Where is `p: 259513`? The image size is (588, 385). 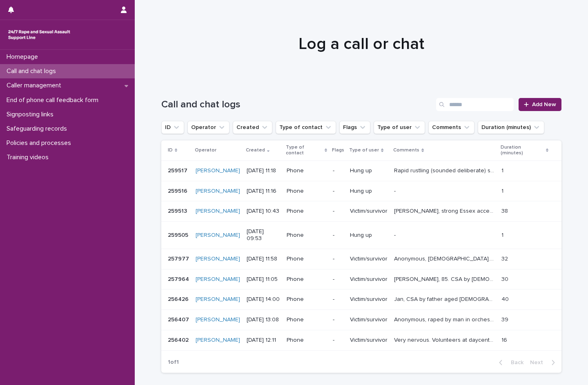 p: 259513 is located at coordinates (178, 210).